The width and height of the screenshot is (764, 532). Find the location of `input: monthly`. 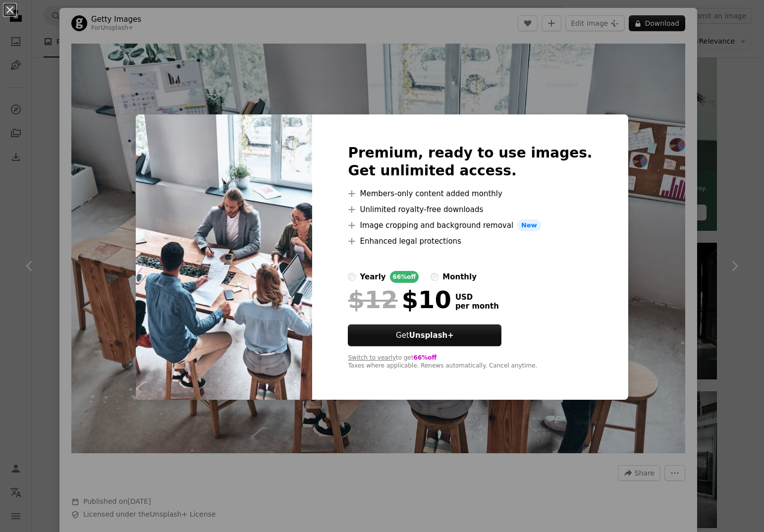

input: monthly is located at coordinates (435, 277).